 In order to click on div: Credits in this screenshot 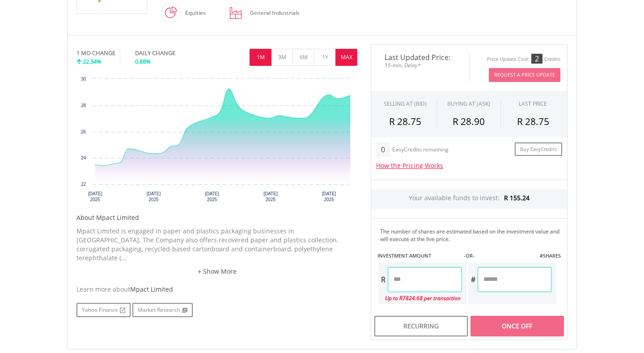, I will do `click(552, 59)`.